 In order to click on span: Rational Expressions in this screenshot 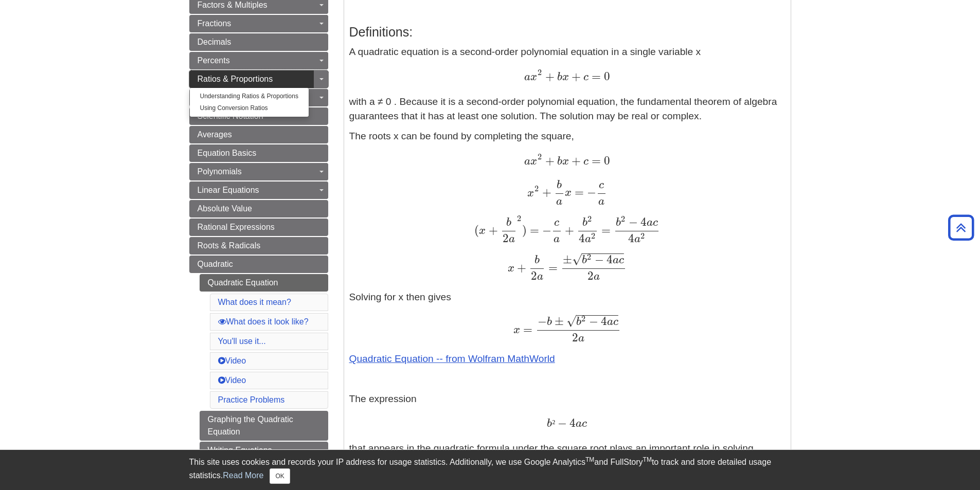, I will do `click(236, 227)`.